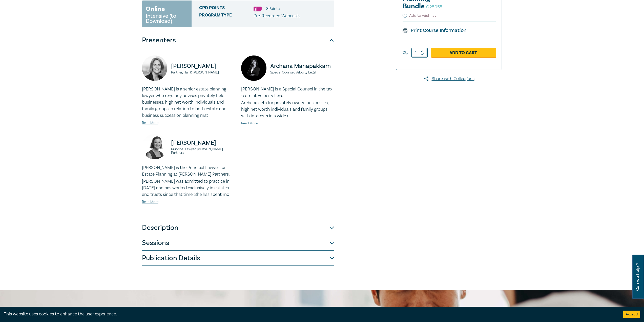 The height and width of the screenshot is (322, 644). What do you see at coordinates (254, 68) in the screenshot?
I see `img: https://s3.ap-southeast-2.amazonaws.com/leo-cussen-store-production-content/Contacts/Archana%20Ma...` at bounding box center [254, 68].